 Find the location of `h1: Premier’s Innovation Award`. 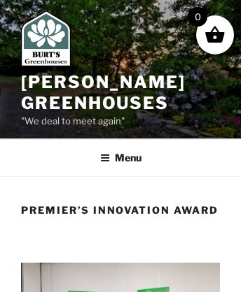

h1: Premier’s Innovation Award is located at coordinates (120, 211).